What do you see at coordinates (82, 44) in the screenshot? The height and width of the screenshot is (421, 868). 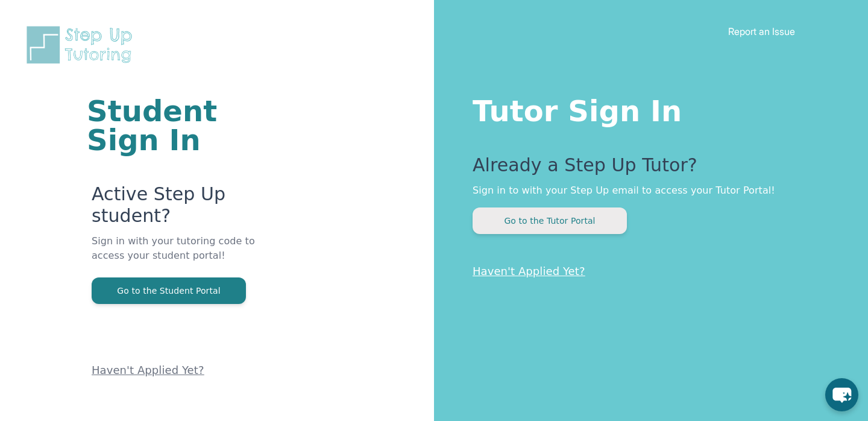 I see `img: Step Up Tutoring horizontal logo` at bounding box center [82, 44].